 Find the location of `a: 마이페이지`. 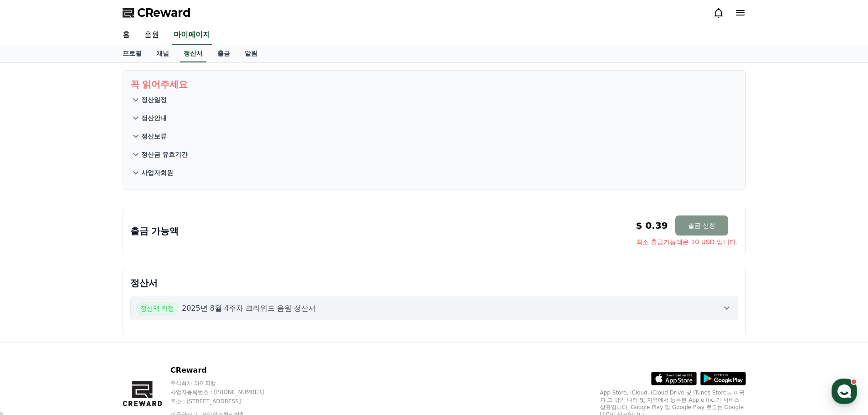

a: 마이페이지 is located at coordinates (192, 35).